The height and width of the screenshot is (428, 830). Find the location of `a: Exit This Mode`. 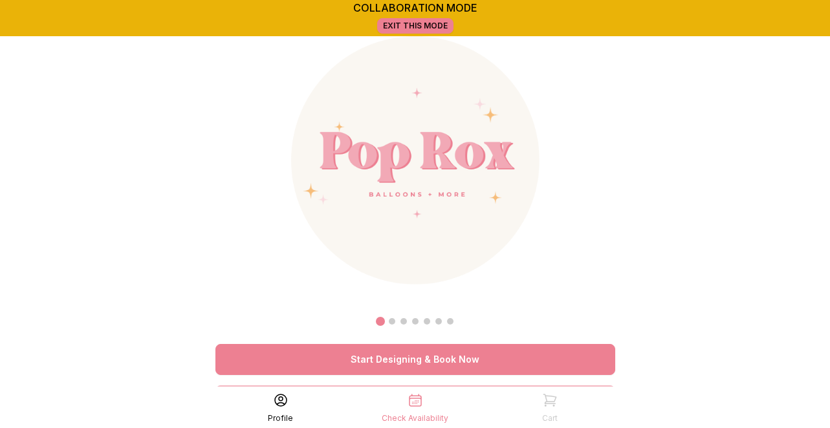

a: Exit This Mode is located at coordinates (415, 26).